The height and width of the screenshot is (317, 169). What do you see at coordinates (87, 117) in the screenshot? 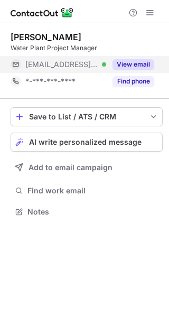
I see `div: Save to List / ATS / CRM` at bounding box center [87, 117].